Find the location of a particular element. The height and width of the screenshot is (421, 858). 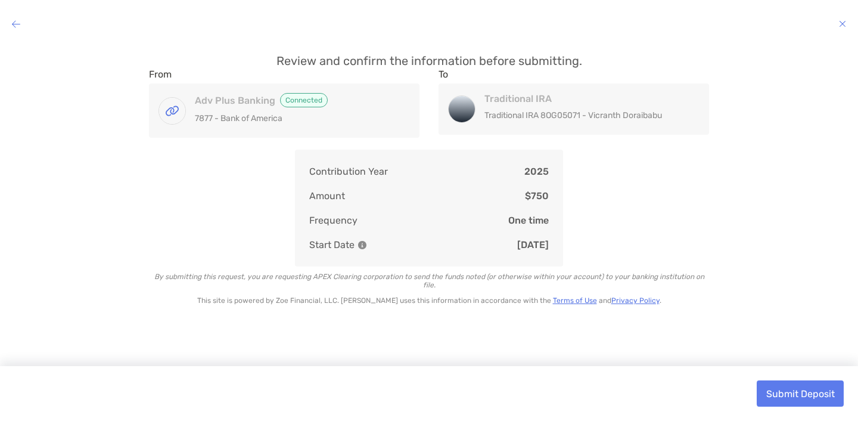

p: Review and confirm the information before submitting. is located at coordinates (429, 61).